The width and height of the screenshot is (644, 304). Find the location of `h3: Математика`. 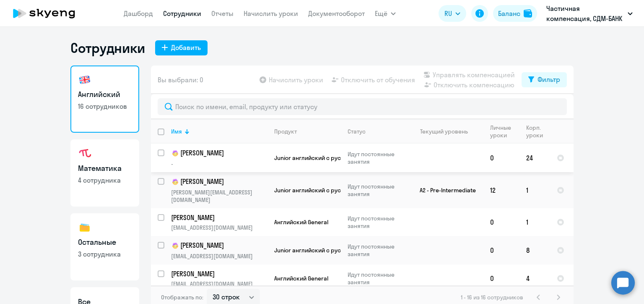

h3: Математика is located at coordinates (105, 168).